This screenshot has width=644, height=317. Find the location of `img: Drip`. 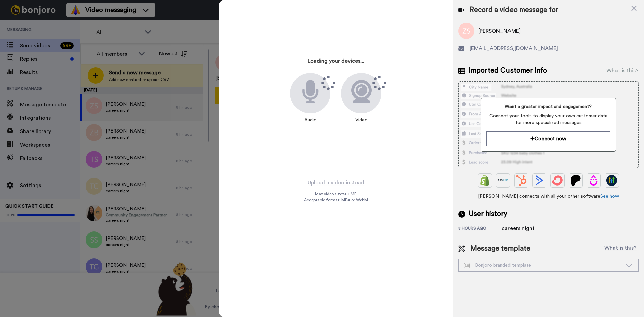

img: Drip is located at coordinates (594, 181).